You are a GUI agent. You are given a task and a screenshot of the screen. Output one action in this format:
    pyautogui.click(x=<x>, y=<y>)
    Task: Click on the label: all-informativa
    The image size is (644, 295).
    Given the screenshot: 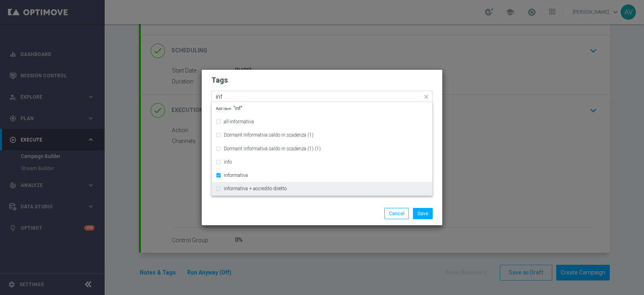 What is the action you would take?
    pyautogui.click(x=239, y=122)
    